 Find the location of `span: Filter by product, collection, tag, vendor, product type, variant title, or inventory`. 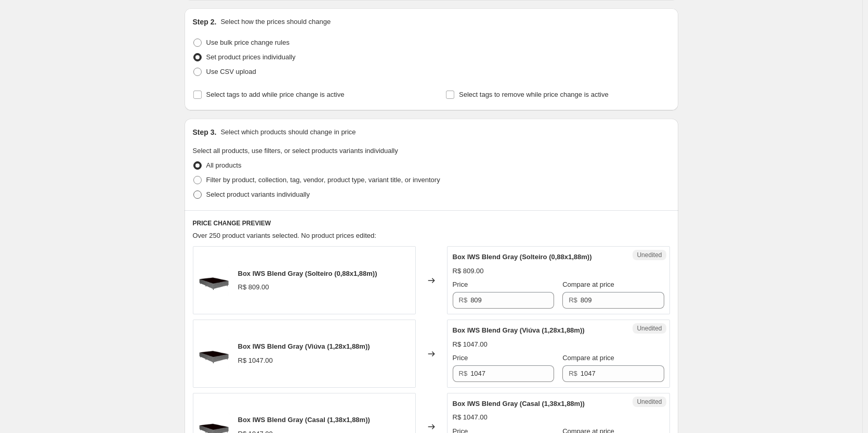

span: Filter by product, collection, tag, vendor, product type, variant title, or inventory is located at coordinates (323, 180).